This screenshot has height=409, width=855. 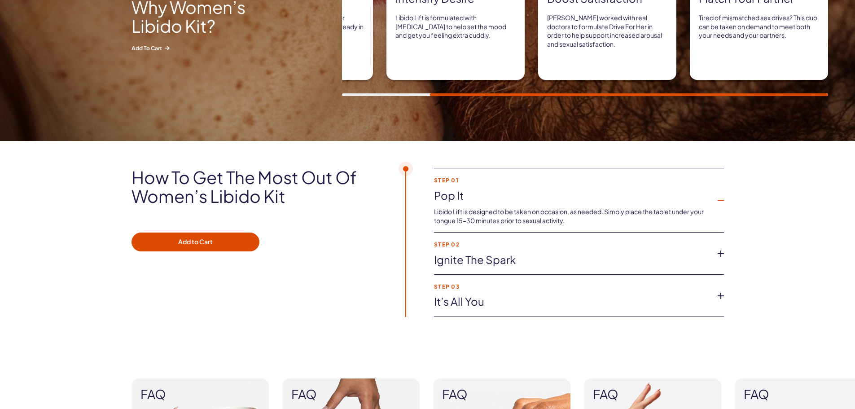 I want to click on span: Add to Cart, so click(x=212, y=48).